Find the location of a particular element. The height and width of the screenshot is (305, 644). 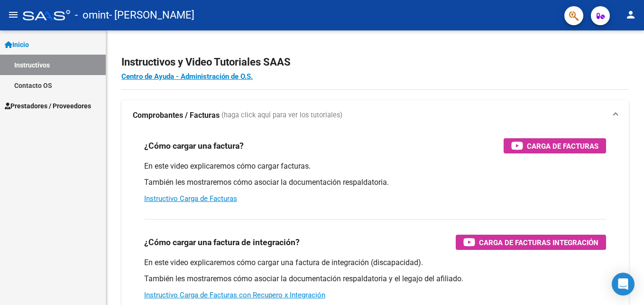

p: En este video explicaremos cómo cargar facturas. is located at coordinates (375, 166).